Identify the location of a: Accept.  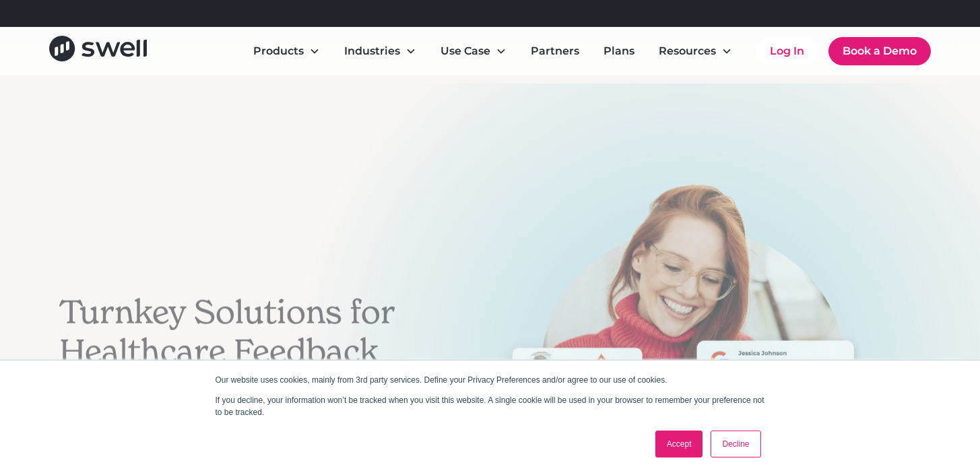
(678, 444).